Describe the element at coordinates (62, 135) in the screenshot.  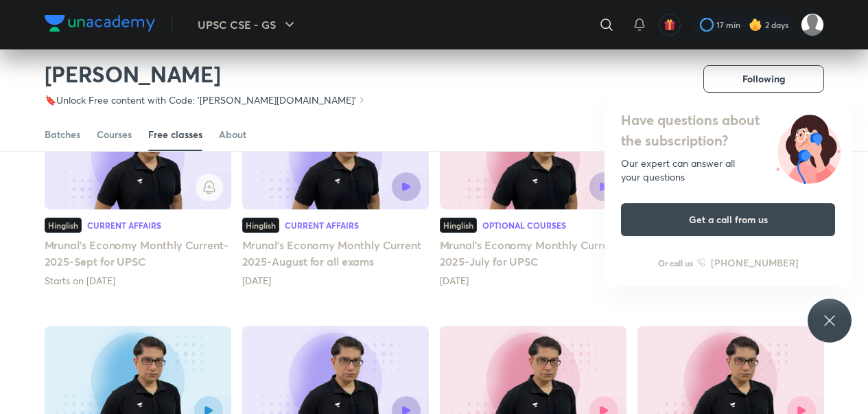
I see `a: Batches` at that location.